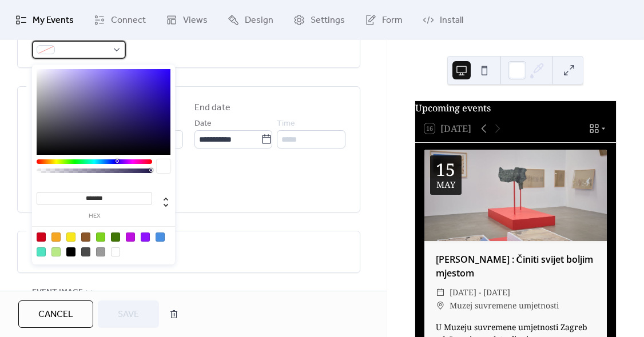 This screenshot has width=644, height=337. What do you see at coordinates (71, 252) in the screenshot?
I see `div: #000000` at bounding box center [71, 252].